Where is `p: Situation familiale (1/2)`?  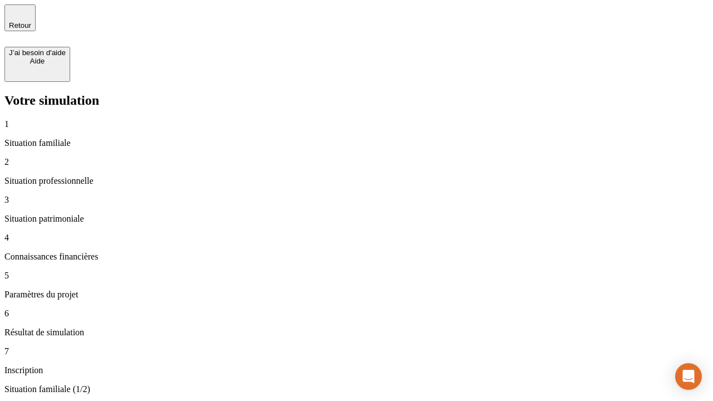 p: Situation familiale (1/2) is located at coordinates (357, 389).